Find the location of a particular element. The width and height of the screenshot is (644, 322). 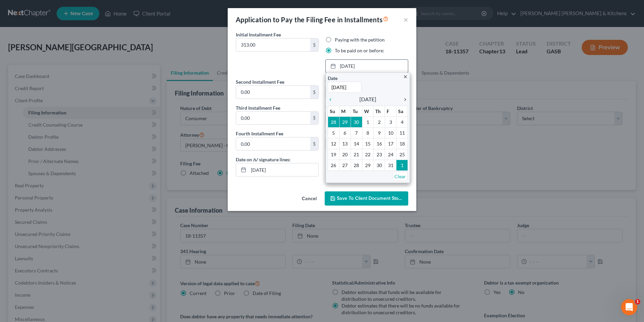

td: 9 is located at coordinates (380, 132).